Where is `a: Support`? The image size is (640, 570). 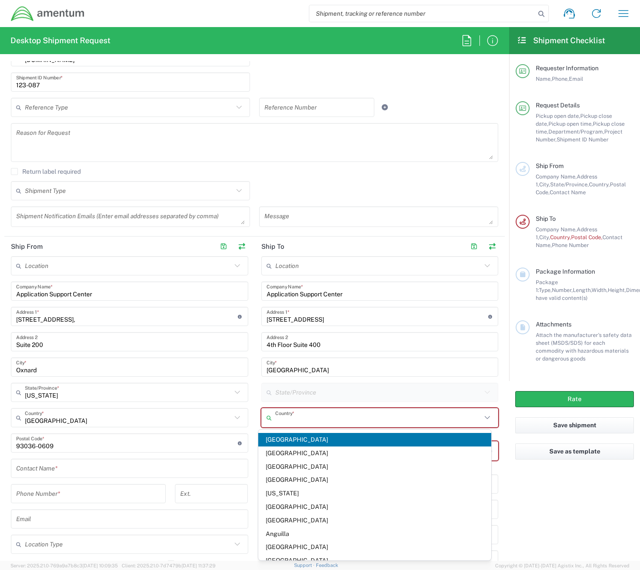 a: Support is located at coordinates (305, 565).